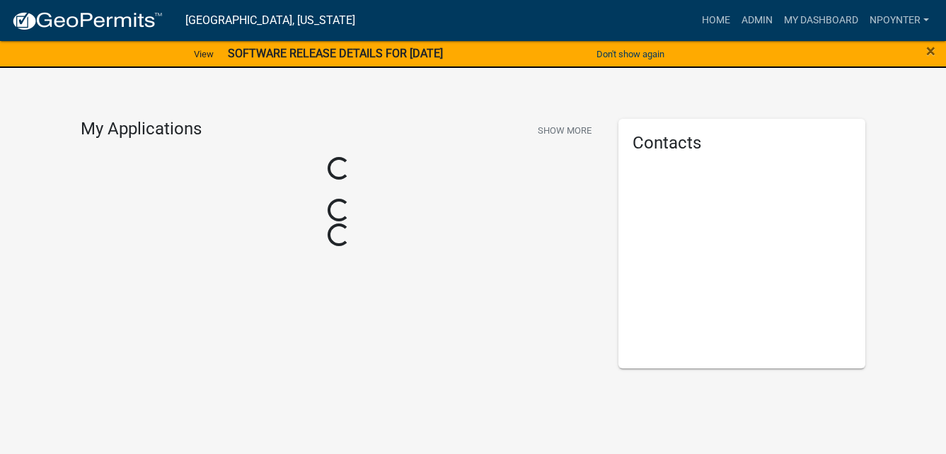  Describe the element at coordinates (931, 51) in the screenshot. I see `button: Close` at that location.